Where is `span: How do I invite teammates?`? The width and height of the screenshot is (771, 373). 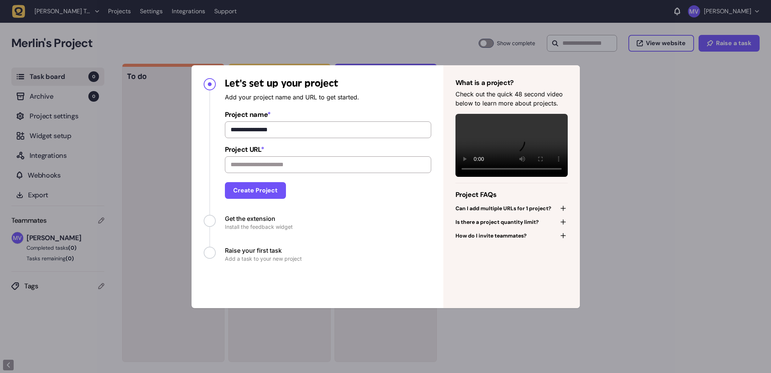
span: How do I invite teammates? is located at coordinates (491, 236).